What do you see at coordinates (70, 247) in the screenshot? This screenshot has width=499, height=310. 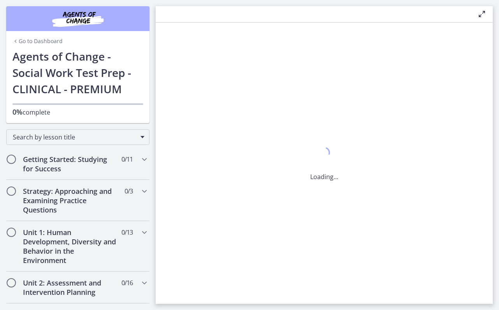 I see `h2: Unit 1: Human Development, Diversity and Behavior in the Environment` at bounding box center [70, 247].